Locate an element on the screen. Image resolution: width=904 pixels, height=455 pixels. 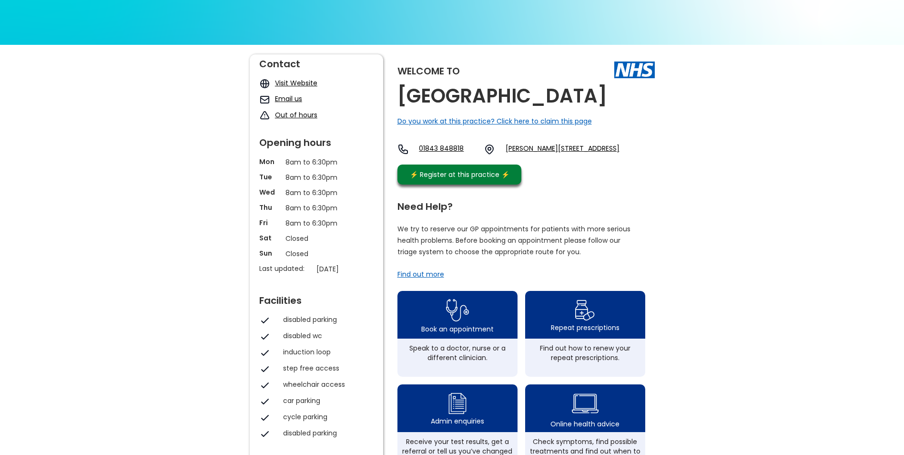
div: disabled wc is located at coordinates (326, 335).